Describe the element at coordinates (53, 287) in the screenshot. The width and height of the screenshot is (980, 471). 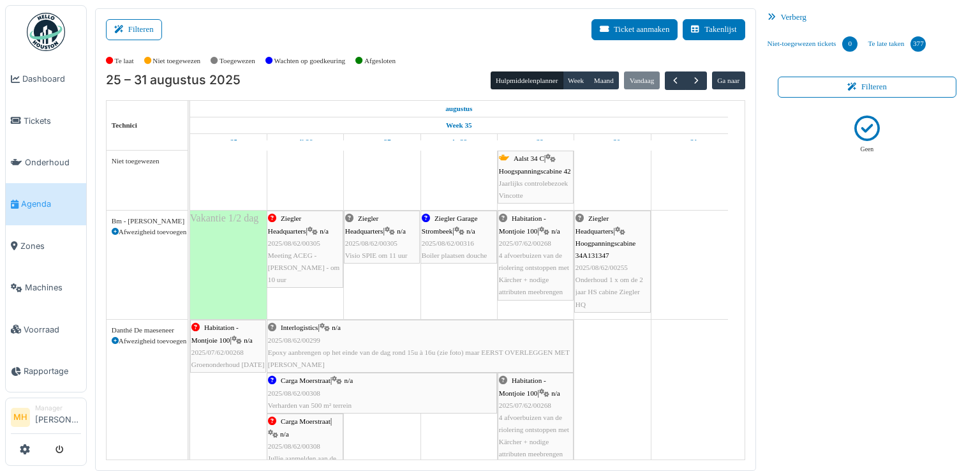
I see `span: Machines` at that location.